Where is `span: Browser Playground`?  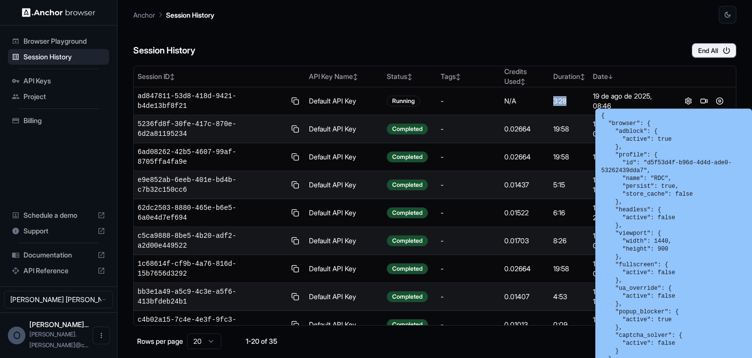
span: Browser Playground is located at coordinates (64, 41).